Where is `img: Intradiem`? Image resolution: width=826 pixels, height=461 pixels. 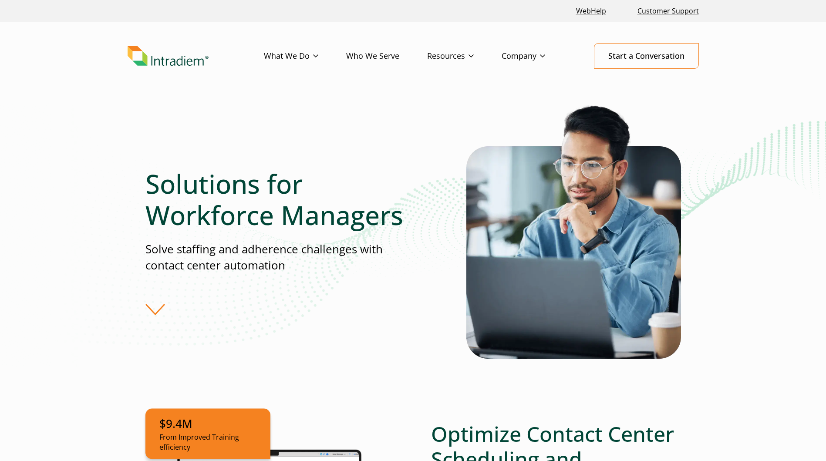 img: Intradiem is located at coordinates (168, 56).